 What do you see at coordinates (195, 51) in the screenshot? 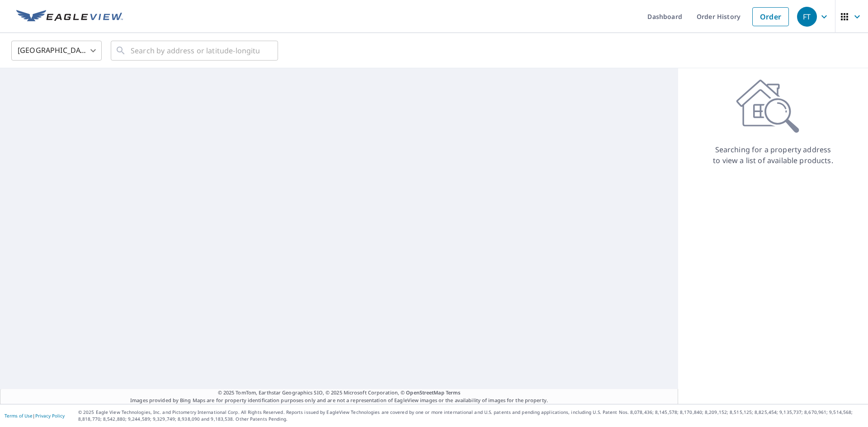
I see `input: Search by address or latitude-longitude` at bounding box center [195, 51].